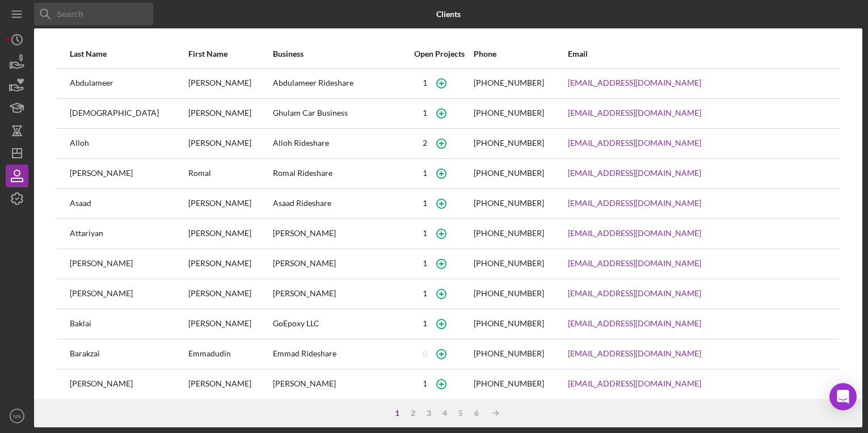 This screenshot has width=868, height=433. What do you see at coordinates (439, 54) in the screenshot?
I see `div: Open Projects` at bounding box center [439, 54].